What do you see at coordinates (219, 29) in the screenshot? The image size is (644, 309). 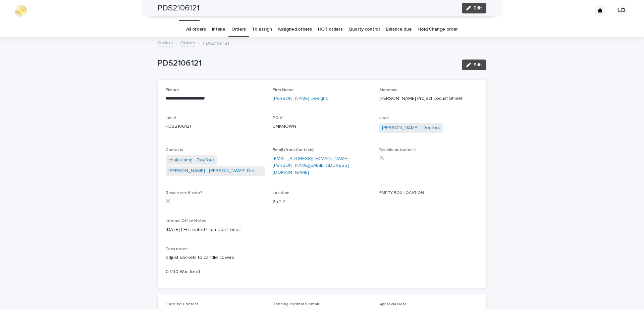 I see `a: Intake` at bounding box center [219, 29].